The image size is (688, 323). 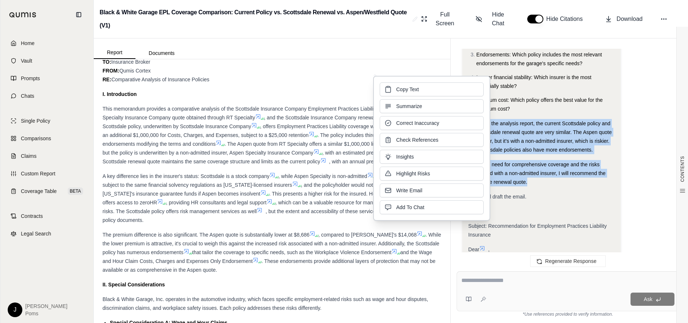 What do you see at coordinates (47, 138) in the screenshot?
I see `a: Comparisons` at bounding box center [47, 138].